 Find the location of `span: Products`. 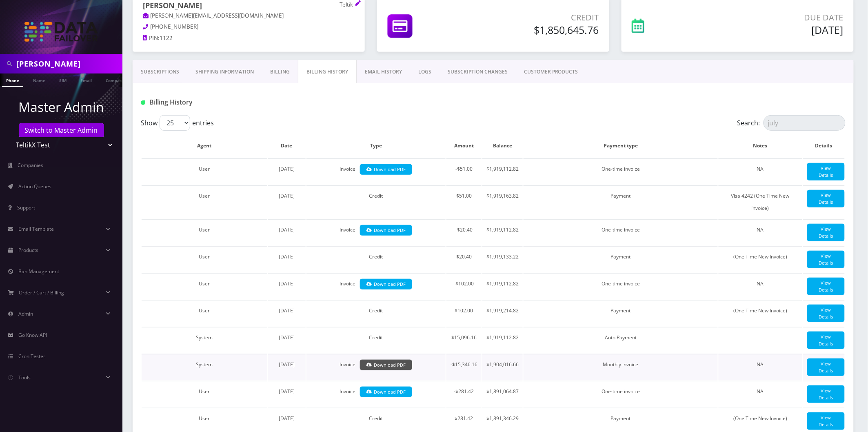

span: Products is located at coordinates (28, 250).